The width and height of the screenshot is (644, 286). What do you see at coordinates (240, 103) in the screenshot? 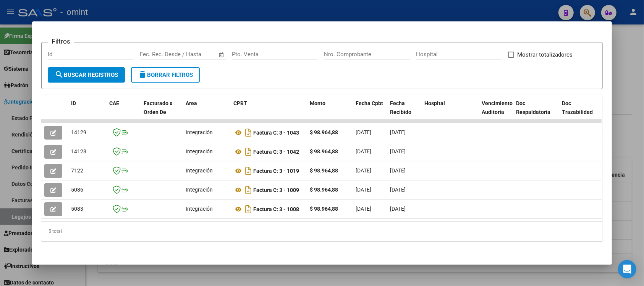
I see `span: CPBT` at bounding box center [240, 103].